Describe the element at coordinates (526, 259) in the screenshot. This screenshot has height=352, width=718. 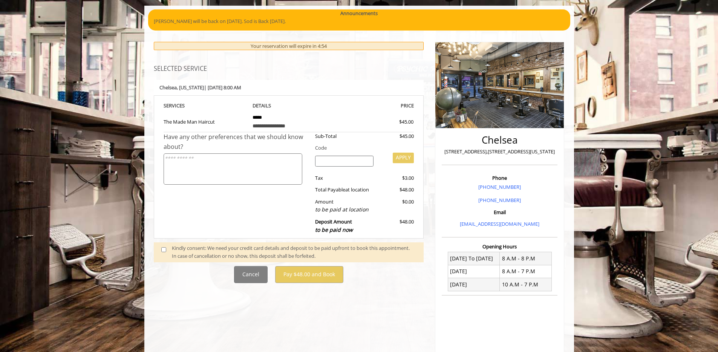
I see `td: 8 A.M - 8 P.M` at that location.